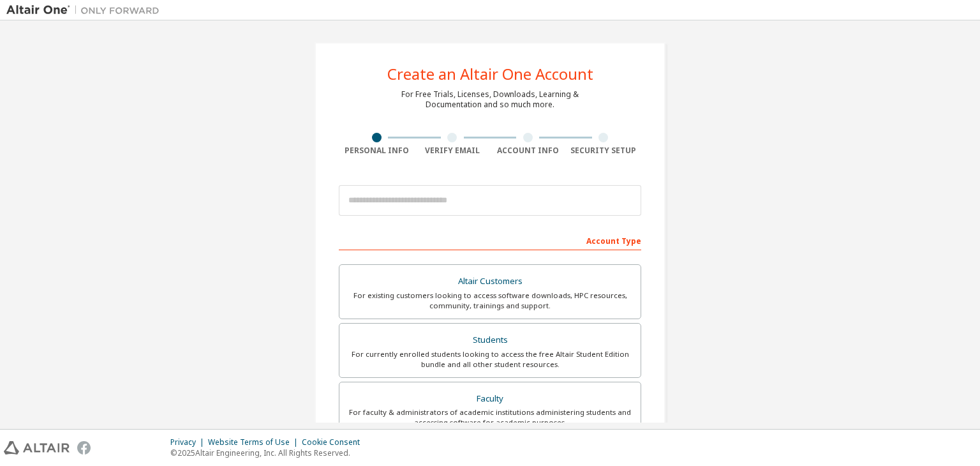 Image resolution: width=980 pixels, height=466 pixels. What do you see at coordinates (490, 398) in the screenshot?
I see `div: Faculty` at bounding box center [490, 398].